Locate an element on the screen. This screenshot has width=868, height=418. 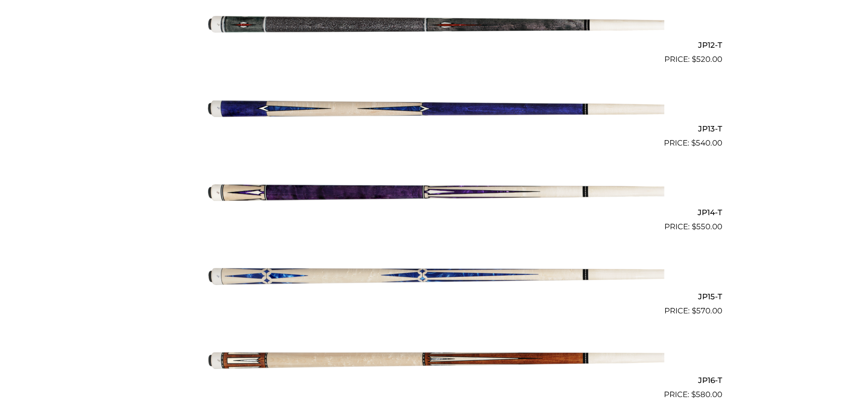
h2: JP15-T is located at coordinates (434, 296).